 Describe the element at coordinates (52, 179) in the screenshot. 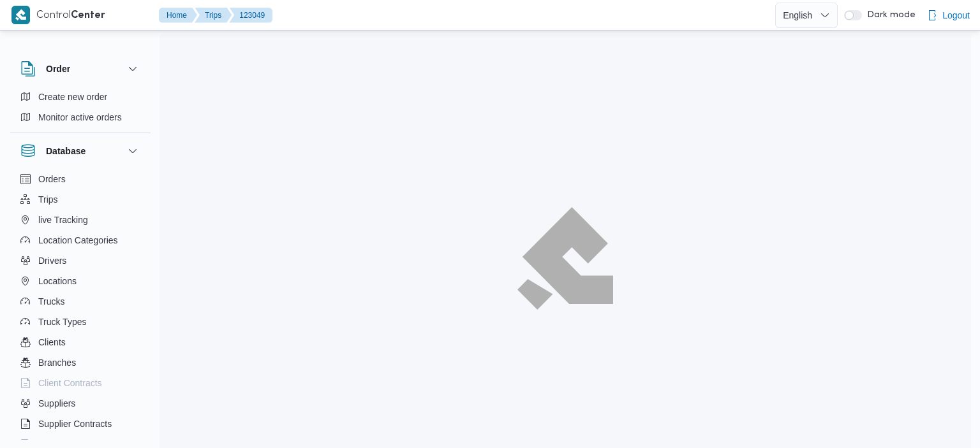

I see `span: Orders` at that location.